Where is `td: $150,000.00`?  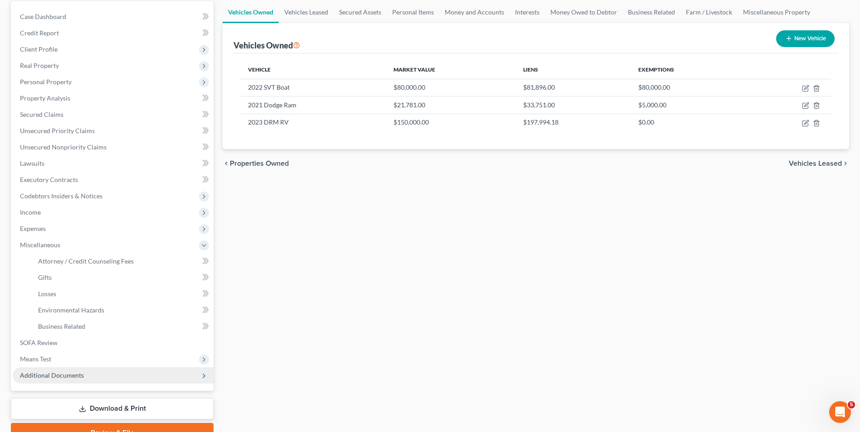
td: $150,000.00 is located at coordinates (451, 122).